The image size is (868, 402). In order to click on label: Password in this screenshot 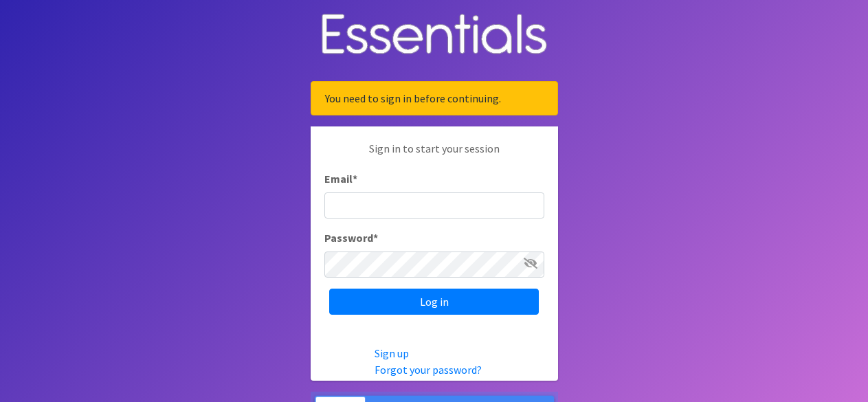, I will do `click(351, 238)`.